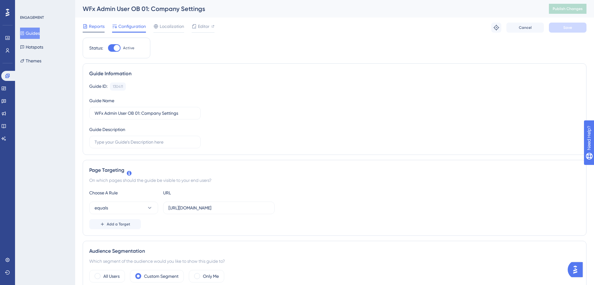 This screenshot has height=285, width=594. I want to click on input: Type your Guide’s Description here, so click(145, 142).